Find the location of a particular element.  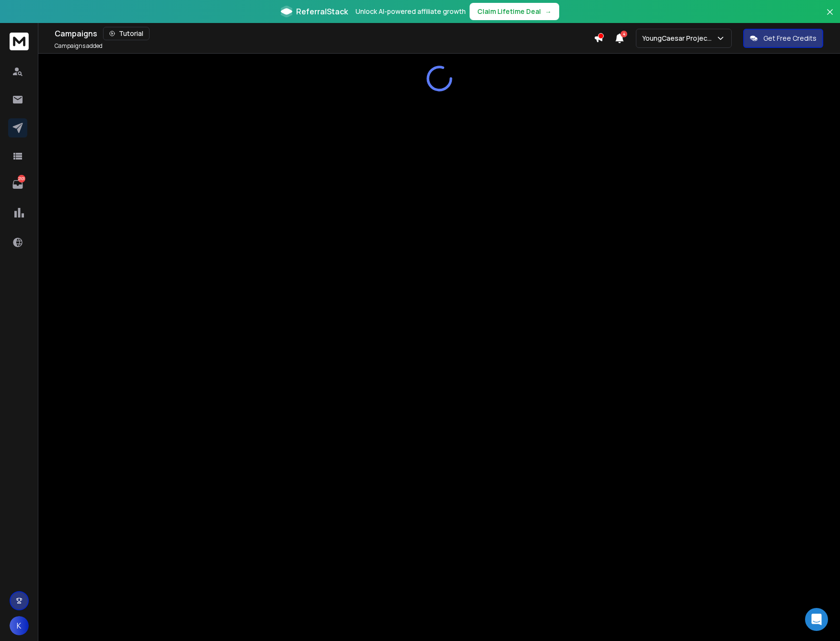

button: Tutorial is located at coordinates (126, 34).